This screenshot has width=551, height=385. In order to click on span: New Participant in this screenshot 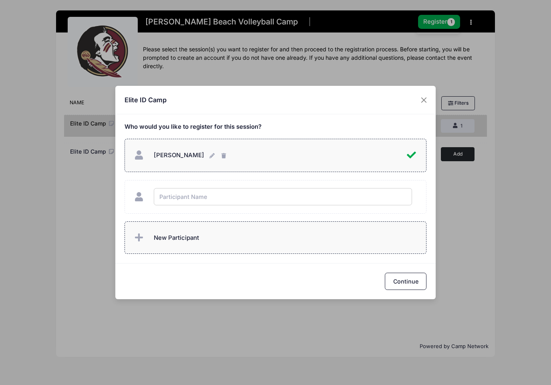, I will do `click(176, 238)`.